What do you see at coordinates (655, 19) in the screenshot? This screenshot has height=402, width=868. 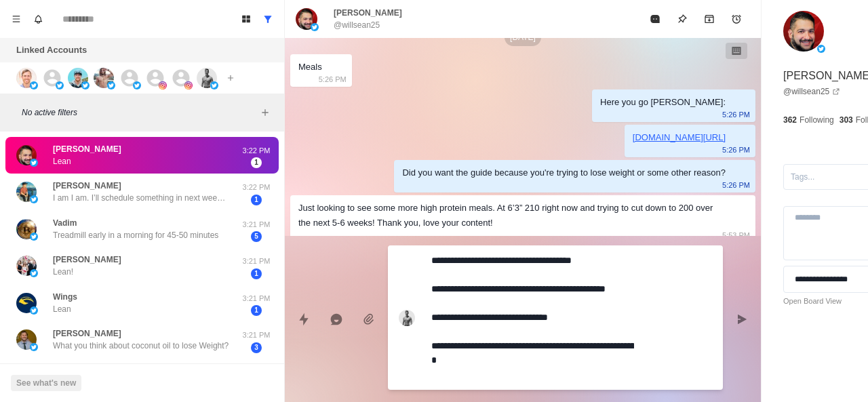 I see `button: Mark as read` at bounding box center [655, 19].